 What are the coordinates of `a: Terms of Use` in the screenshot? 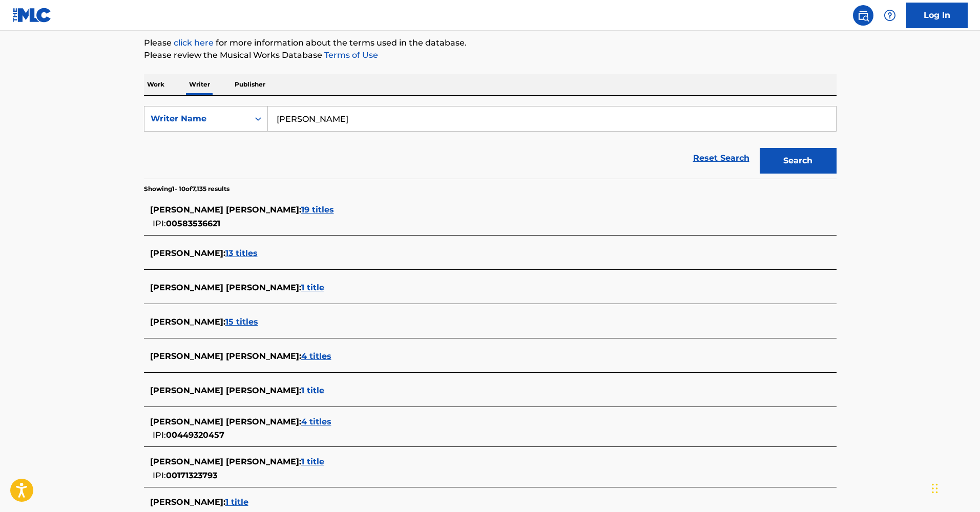 It's located at (350, 55).